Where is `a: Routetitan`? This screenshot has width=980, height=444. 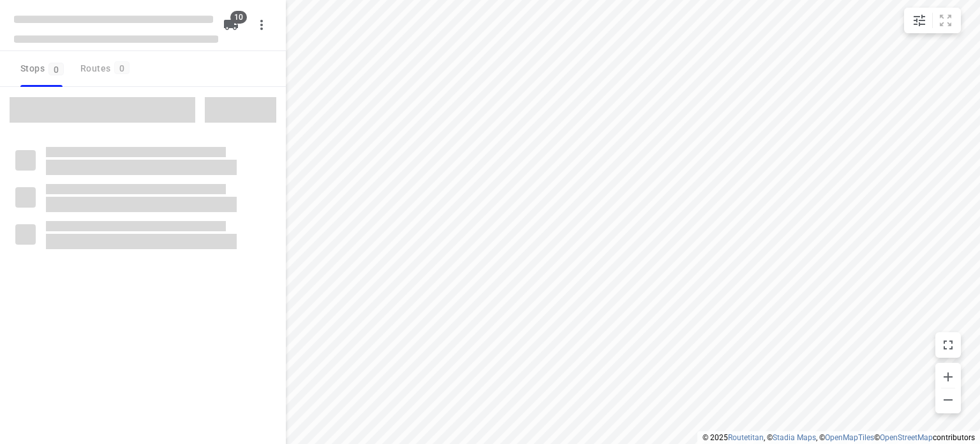
a: Routetitan is located at coordinates (746, 438).